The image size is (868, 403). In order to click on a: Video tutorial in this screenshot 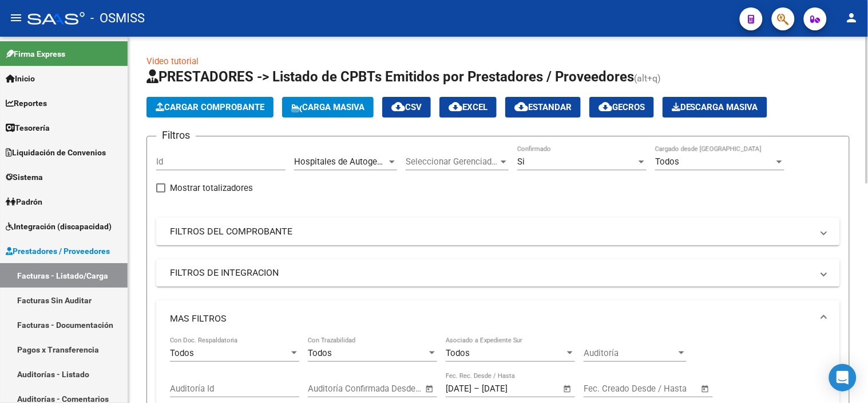, I will do `click(172, 61)`.